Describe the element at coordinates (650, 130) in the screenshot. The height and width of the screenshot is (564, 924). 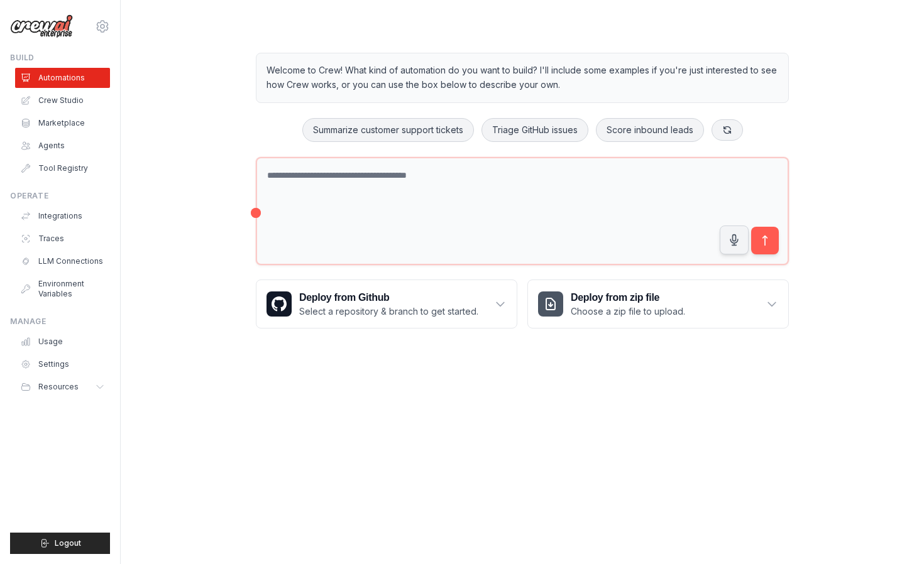
I see `button: Score inbound leads` at that location.